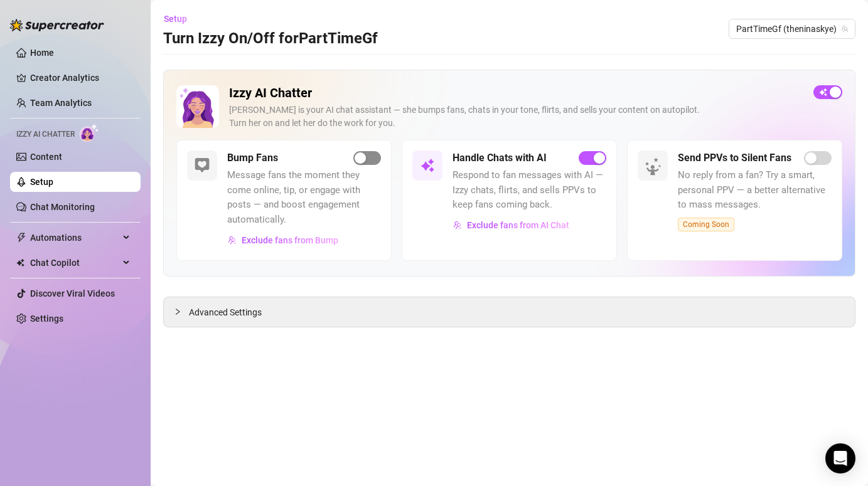  What do you see at coordinates (80, 78) in the screenshot?
I see `a: Creator Analytics` at bounding box center [80, 78].